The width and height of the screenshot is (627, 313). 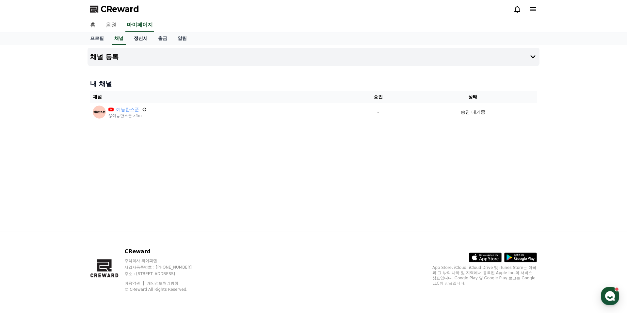 I want to click on a: 마이페이지, so click(x=140, y=25).